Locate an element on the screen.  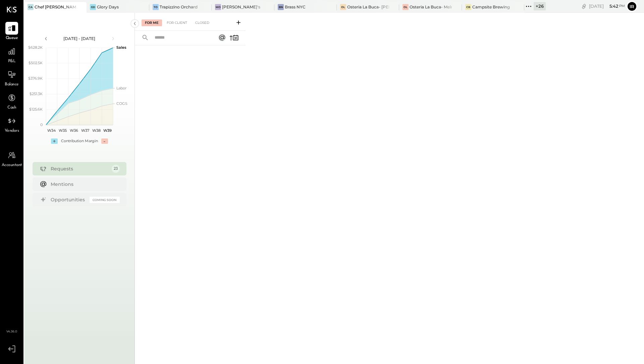
text: $251.3K is located at coordinates (36, 94).